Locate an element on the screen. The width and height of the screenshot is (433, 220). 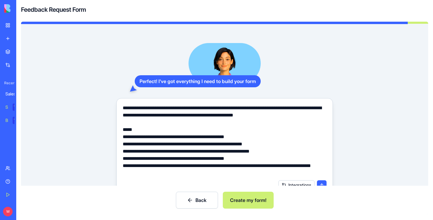
div: Blog Generation Pro is located at coordinates (7, 120).